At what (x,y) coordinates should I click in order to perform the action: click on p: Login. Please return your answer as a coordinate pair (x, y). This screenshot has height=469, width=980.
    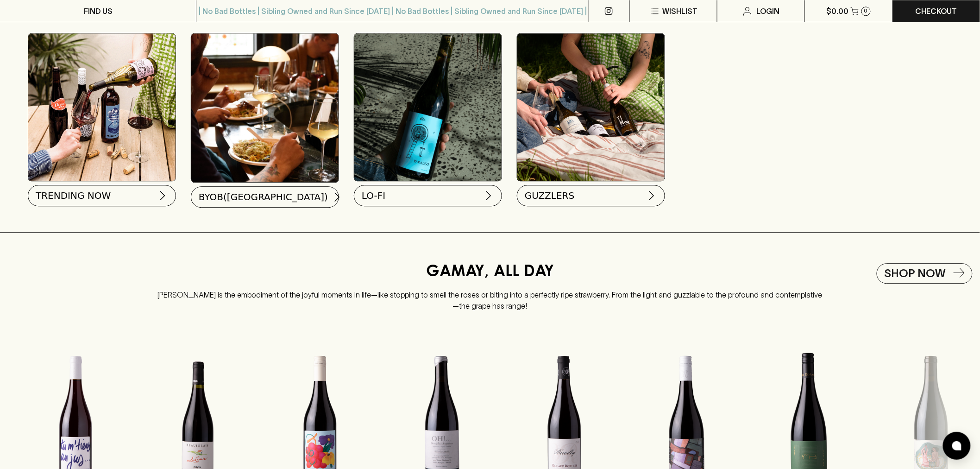
    Looking at the image, I should click on (769, 11).